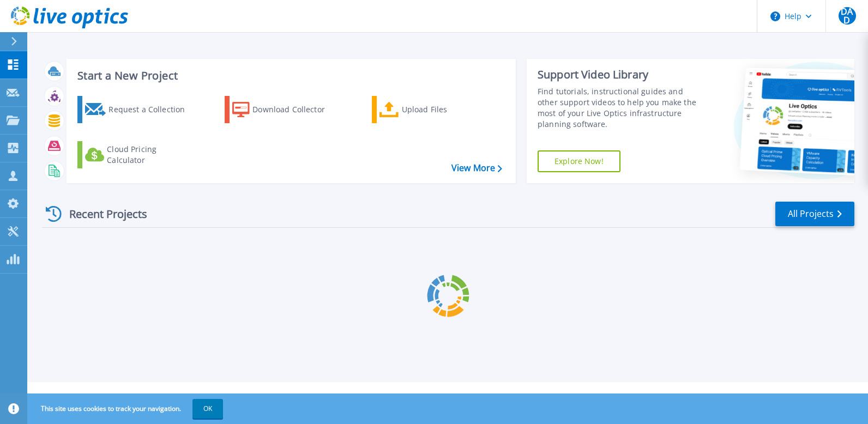  What do you see at coordinates (289, 76) in the screenshot?
I see `h3: Start a New Project` at bounding box center [289, 76].